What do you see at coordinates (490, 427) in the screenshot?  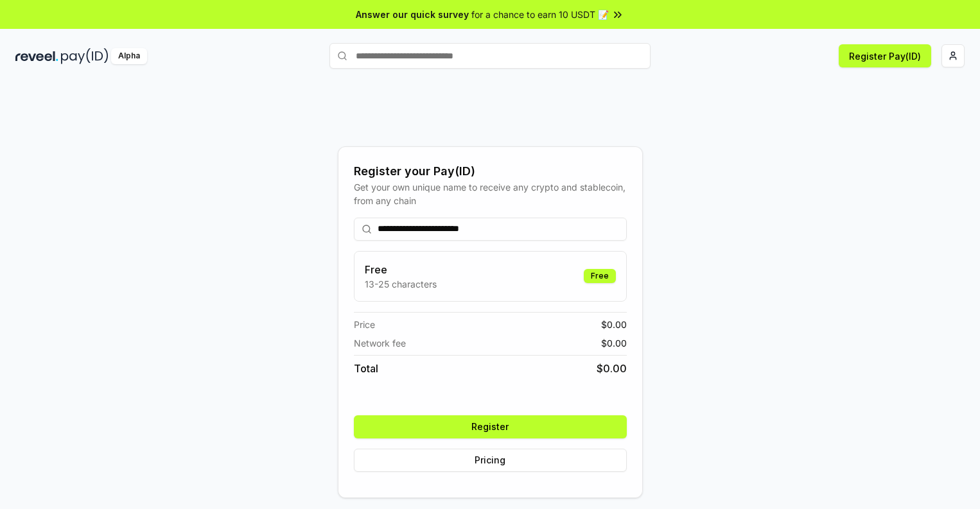 I see `button: Register` at bounding box center [490, 427].